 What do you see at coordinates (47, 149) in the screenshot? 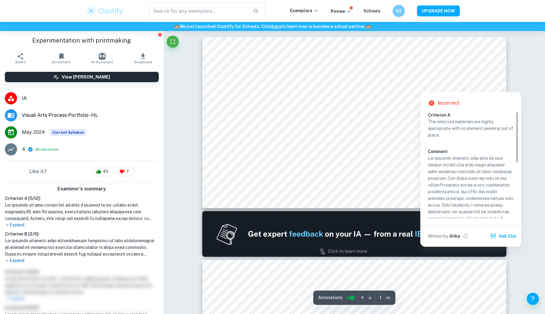
I see `button: Breakdown` at bounding box center [47, 149].